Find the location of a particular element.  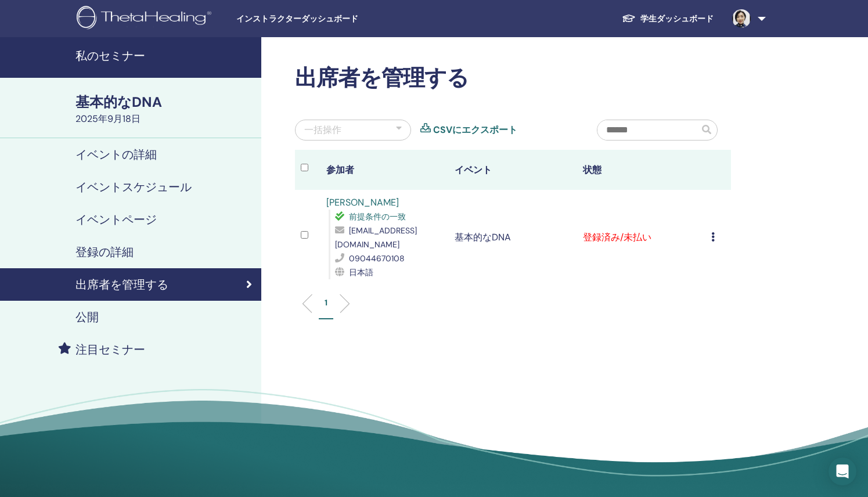

font: 日本語 is located at coordinates (361, 273).